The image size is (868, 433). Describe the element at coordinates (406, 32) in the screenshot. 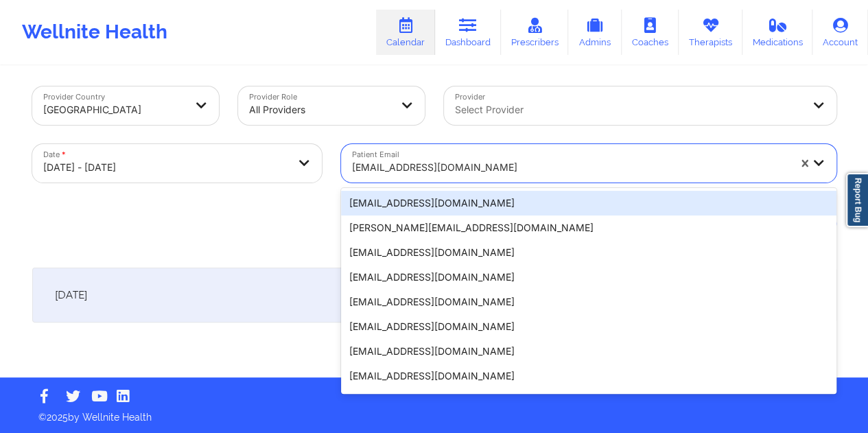

I see `a: Calendar` at that location.